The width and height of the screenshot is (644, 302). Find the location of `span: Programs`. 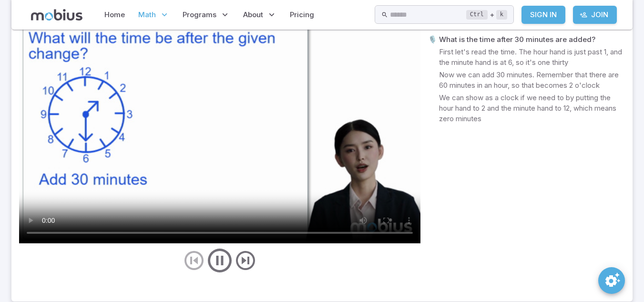

span: Programs is located at coordinates (199, 15).